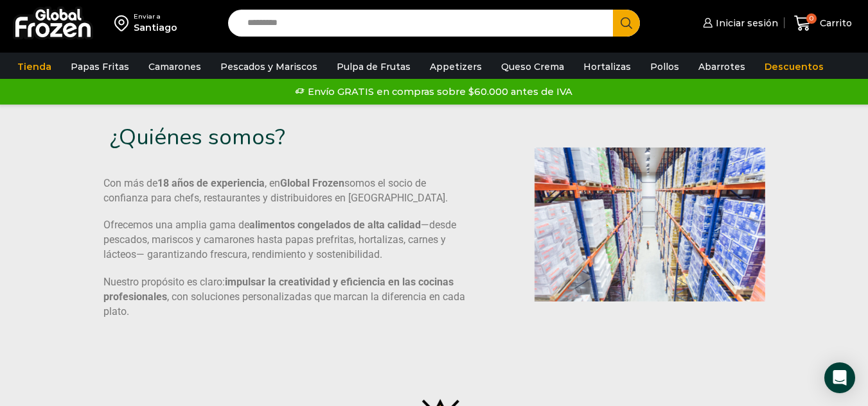 Image resolution: width=868 pixels, height=406 pixels. What do you see at coordinates (285, 191) in the screenshot?
I see `p: Con más de , en somos el socio de confianza para chefs, restaurantes y distribuidores en [GEOGRAP...` at bounding box center [285, 191].